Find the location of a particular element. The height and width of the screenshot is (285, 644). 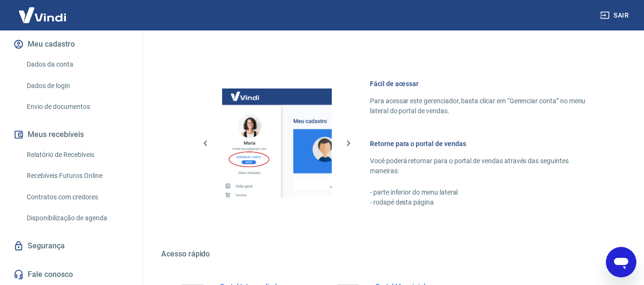

button: Meus recebíveis is located at coordinates (71, 135).